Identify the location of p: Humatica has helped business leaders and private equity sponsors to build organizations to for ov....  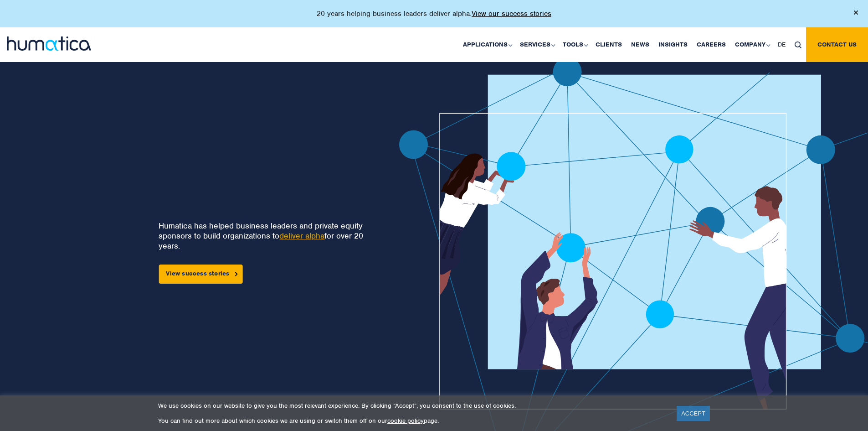
(264, 236).